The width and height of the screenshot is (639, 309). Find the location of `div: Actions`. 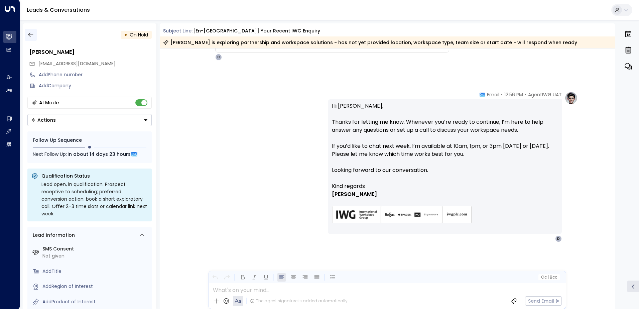

div: Actions is located at coordinates (43, 120).